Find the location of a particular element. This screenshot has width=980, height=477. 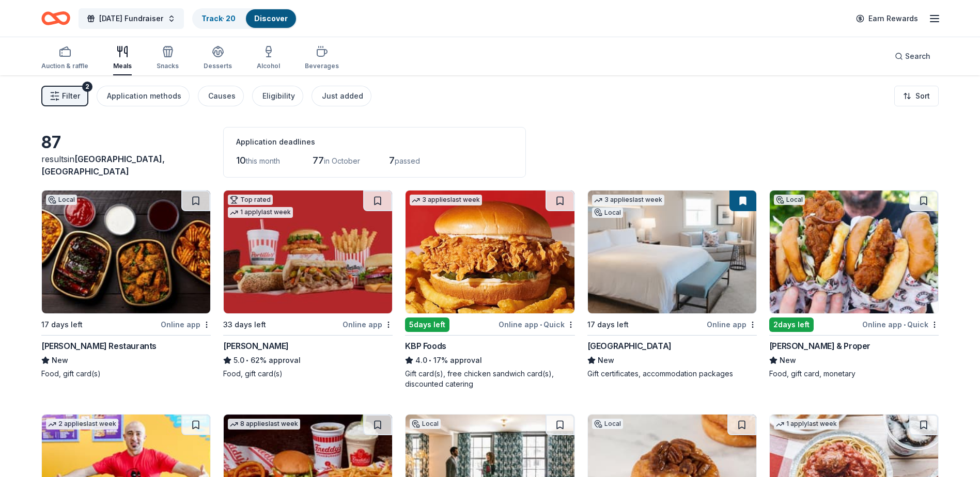

span: Sort is located at coordinates (922, 96).